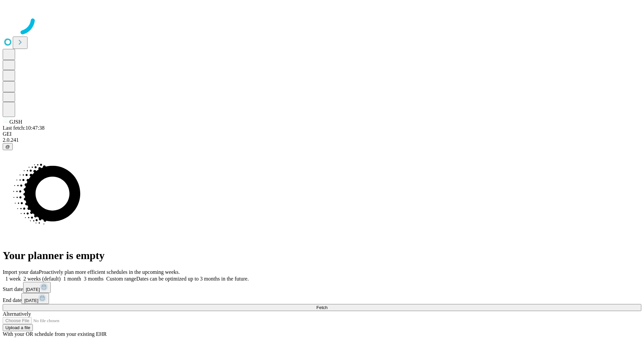  What do you see at coordinates (13, 279) in the screenshot?
I see `span: 1 week` at bounding box center [13, 279].